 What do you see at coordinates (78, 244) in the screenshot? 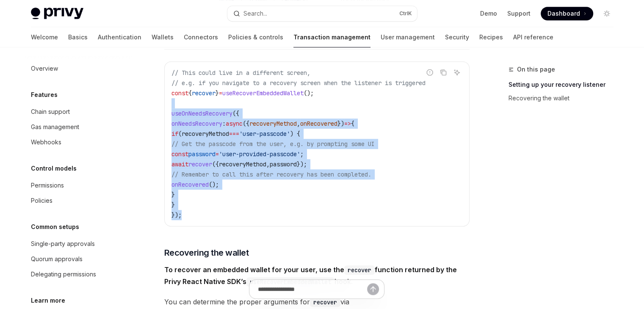
I see `a: Single-party approvals` at bounding box center [78, 244].